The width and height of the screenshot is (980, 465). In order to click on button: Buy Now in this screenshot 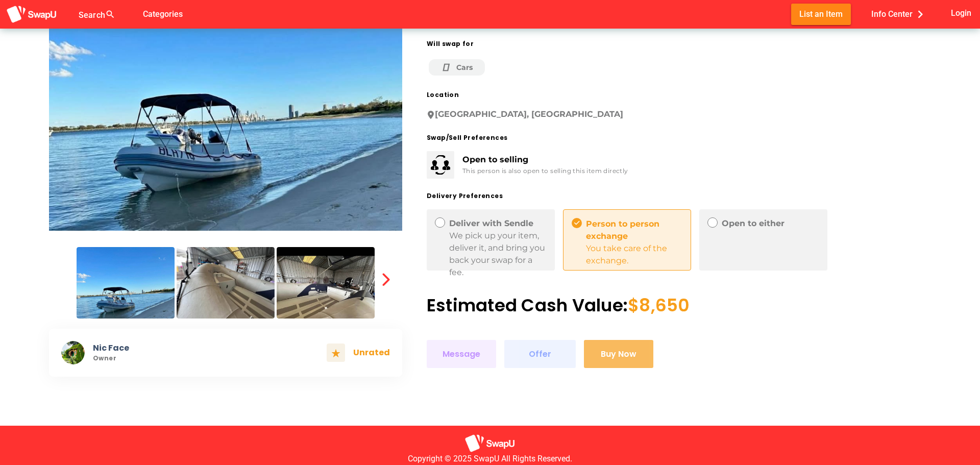, I will do `click(619, 354)`.